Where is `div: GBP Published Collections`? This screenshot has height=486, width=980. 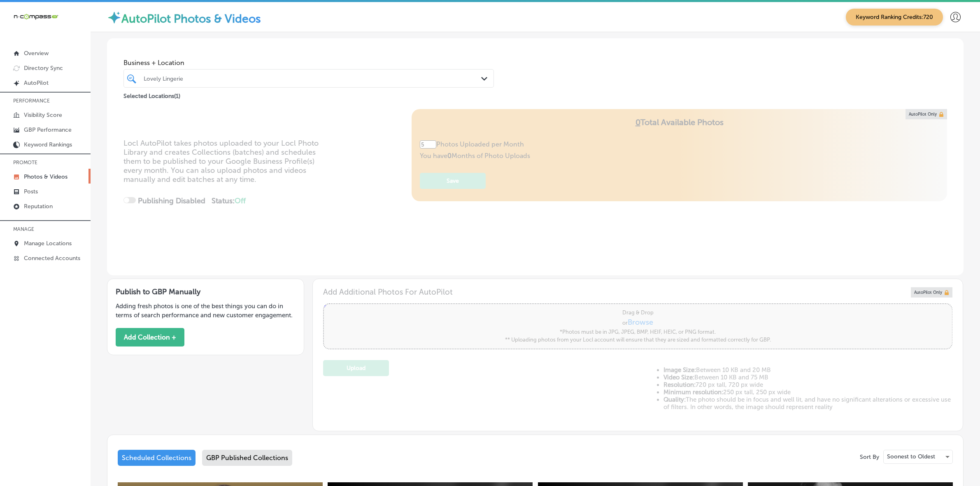
div: GBP Published Collections is located at coordinates (247, 458).